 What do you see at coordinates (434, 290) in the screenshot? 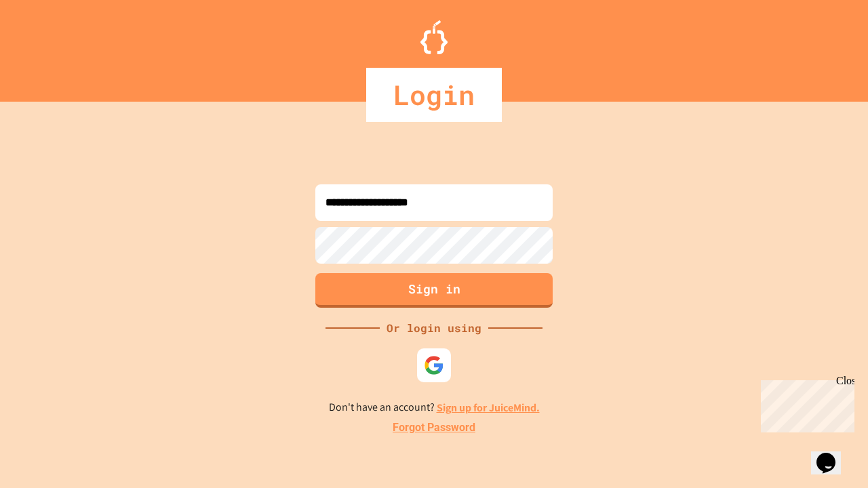
I see `button: Sign in` at bounding box center [434, 290].